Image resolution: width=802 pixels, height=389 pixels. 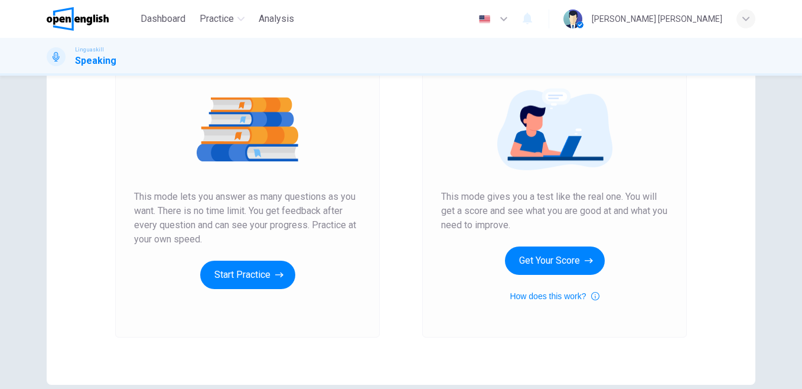 I want to click on span: Practice, so click(x=217, y=19).